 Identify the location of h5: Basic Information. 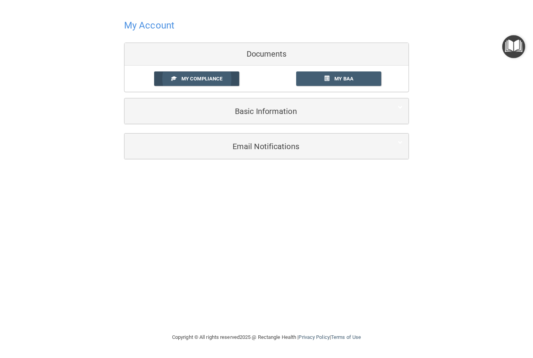
(255, 111).